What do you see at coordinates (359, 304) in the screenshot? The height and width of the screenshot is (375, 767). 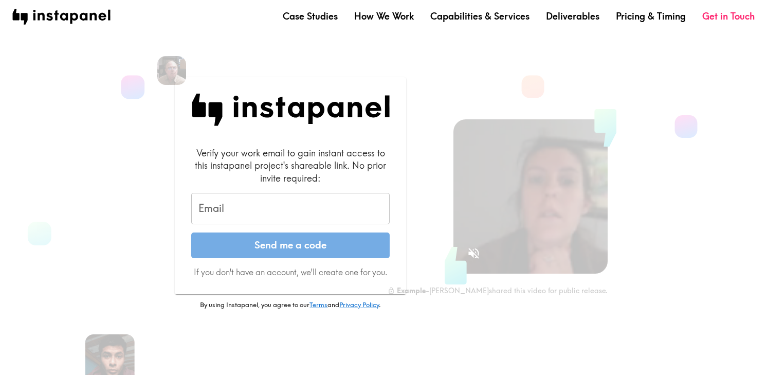 I see `a: Privacy Policy` at bounding box center [359, 304].